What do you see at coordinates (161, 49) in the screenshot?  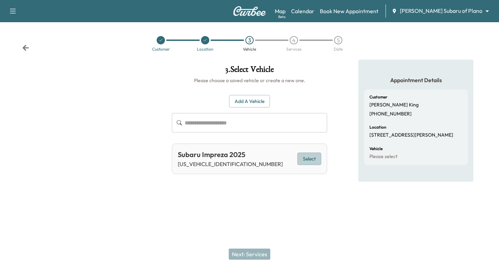 I see `div: Customer` at bounding box center [161, 49].